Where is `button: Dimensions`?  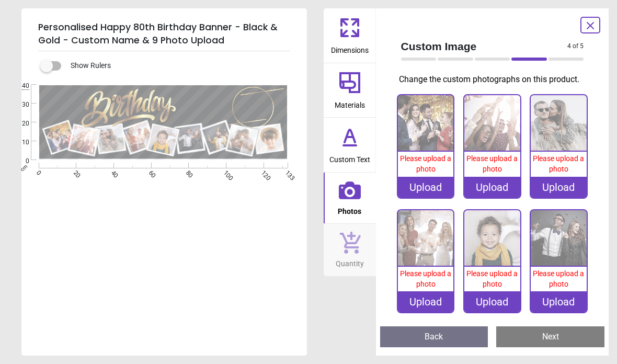
button: Dimensions is located at coordinates (350, 36).